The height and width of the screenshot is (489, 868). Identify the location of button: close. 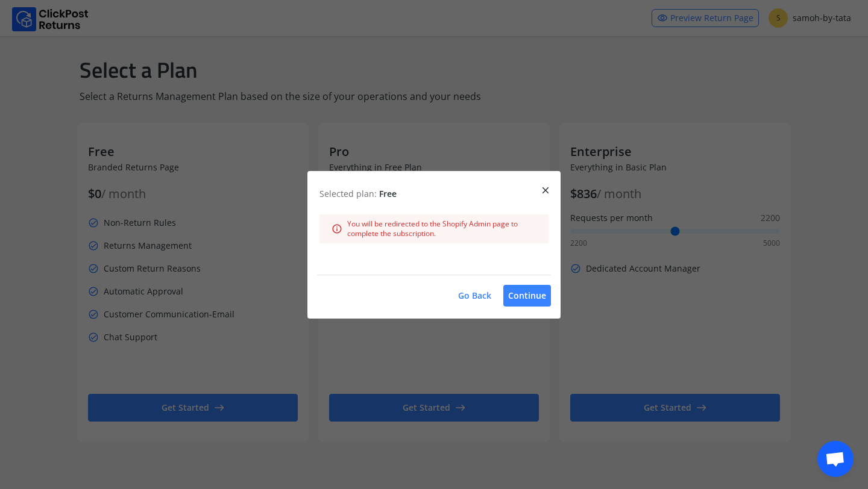
(546, 190).